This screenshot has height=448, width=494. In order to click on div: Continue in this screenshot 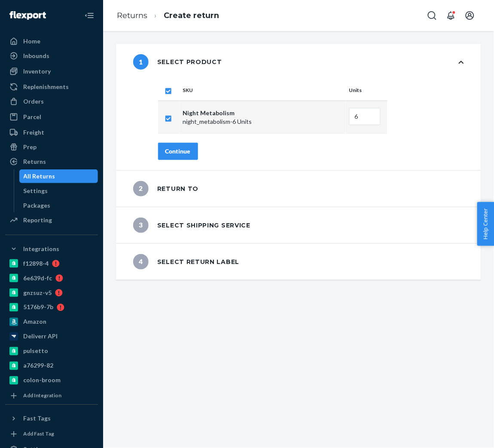, I will do `click(178, 151)`.